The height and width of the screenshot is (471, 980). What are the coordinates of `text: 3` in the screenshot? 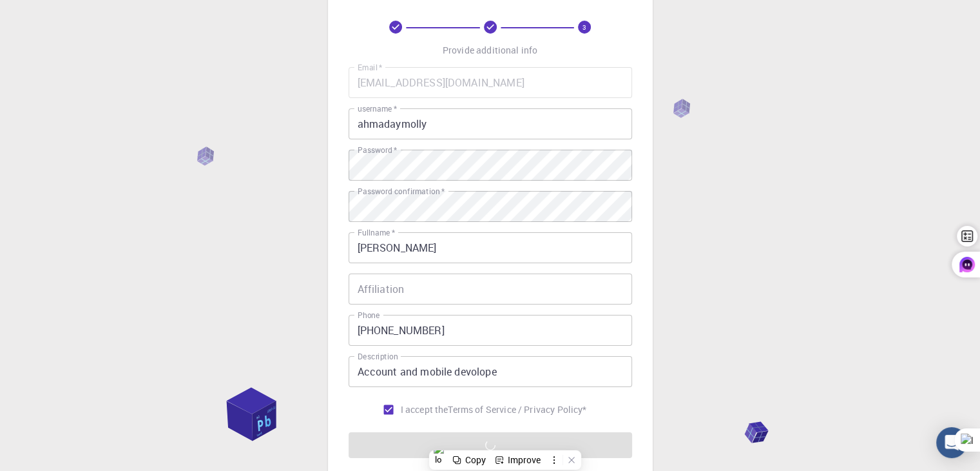 It's located at (585, 27).